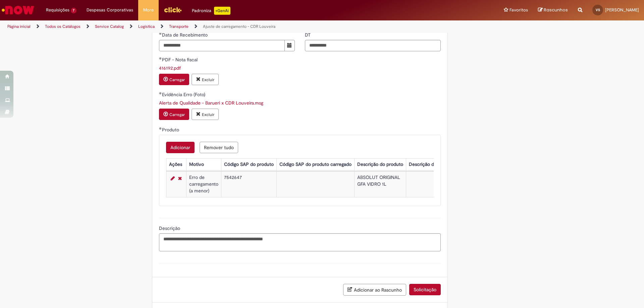  What do you see at coordinates (176, 164) in the screenshot?
I see `th: Ações` at bounding box center [176, 164].